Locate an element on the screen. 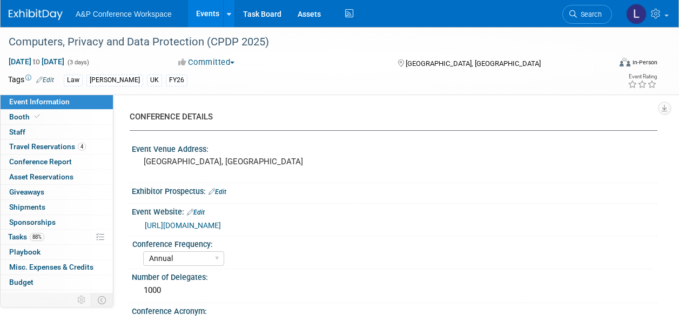  span: Staff is located at coordinates (17, 132).